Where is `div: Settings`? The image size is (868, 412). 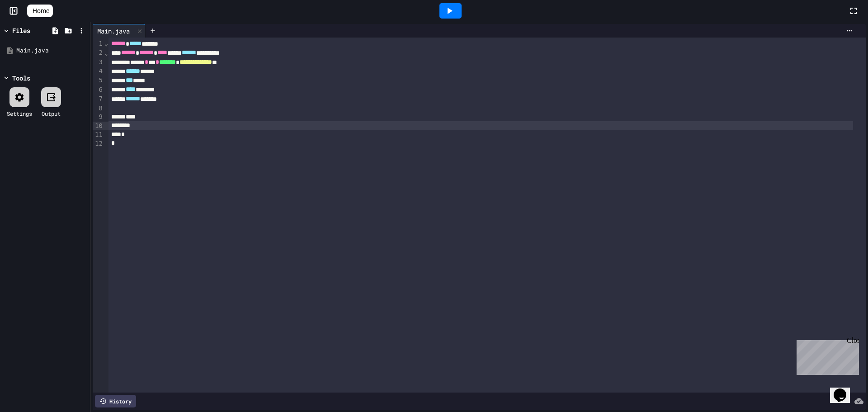 div: Settings is located at coordinates (19, 113).